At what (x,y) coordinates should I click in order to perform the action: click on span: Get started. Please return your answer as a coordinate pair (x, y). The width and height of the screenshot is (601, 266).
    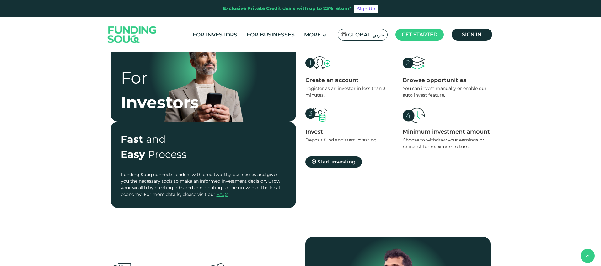
    Looking at the image, I should click on (420, 34).